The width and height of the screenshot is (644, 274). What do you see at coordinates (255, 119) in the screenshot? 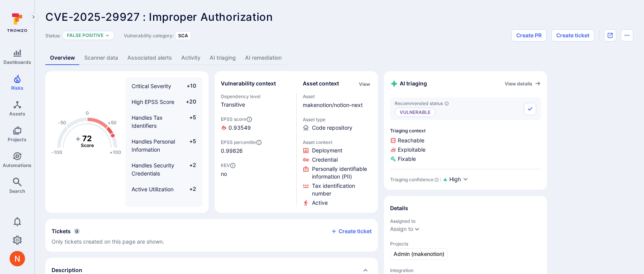
I see `span: EPSS score` at bounding box center [255, 119].